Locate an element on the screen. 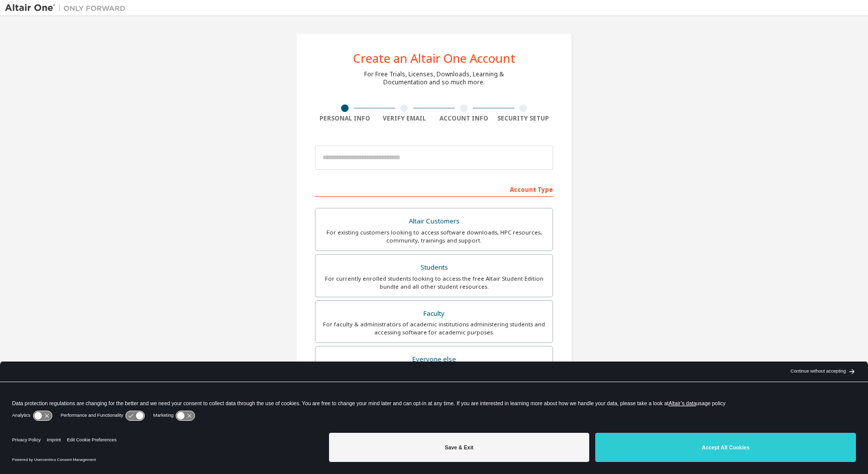 This screenshot has height=474, width=868. img: Altair One is located at coordinates (68, 8).